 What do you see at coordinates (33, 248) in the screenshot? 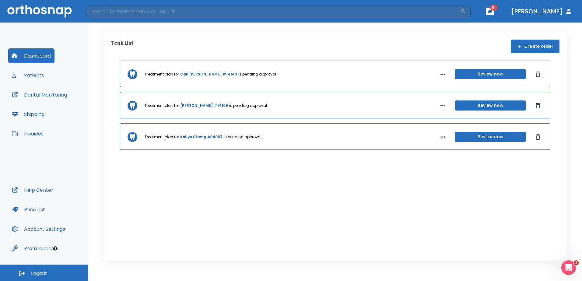
I see `button: Preferences` at bounding box center [33, 248].